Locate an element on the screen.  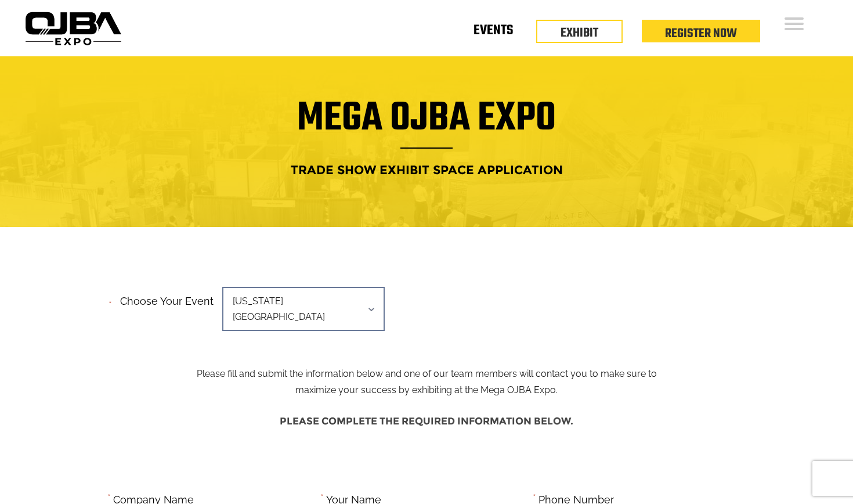
h4: Please complete the required information below. is located at coordinates (426, 421).